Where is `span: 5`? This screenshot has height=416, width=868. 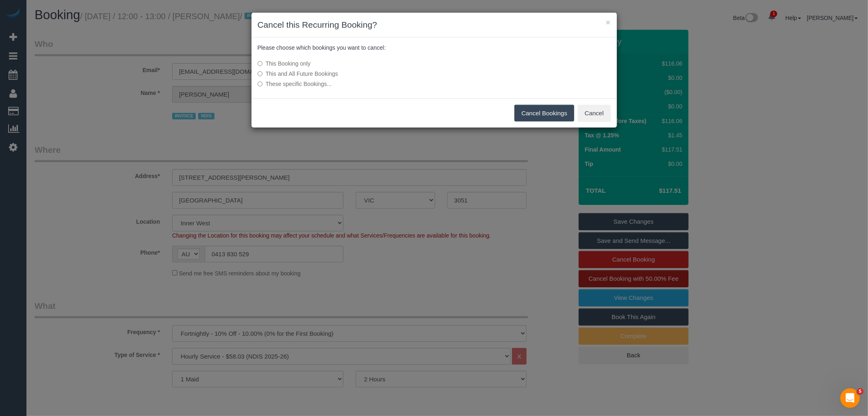 span: 5 is located at coordinates (861, 392).